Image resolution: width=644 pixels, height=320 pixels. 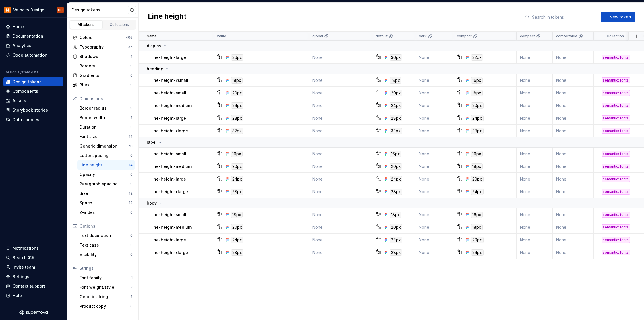 I want to click on a: Line height14, so click(x=106, y=165).